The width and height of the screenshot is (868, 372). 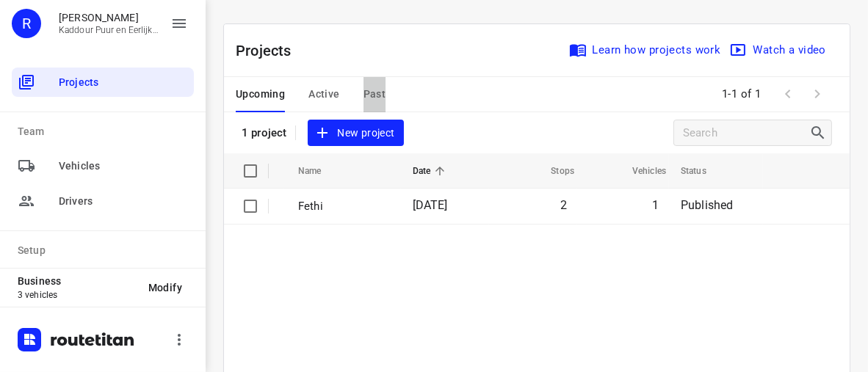 I want to click on p: Fethi, so click(x=345, y=206).